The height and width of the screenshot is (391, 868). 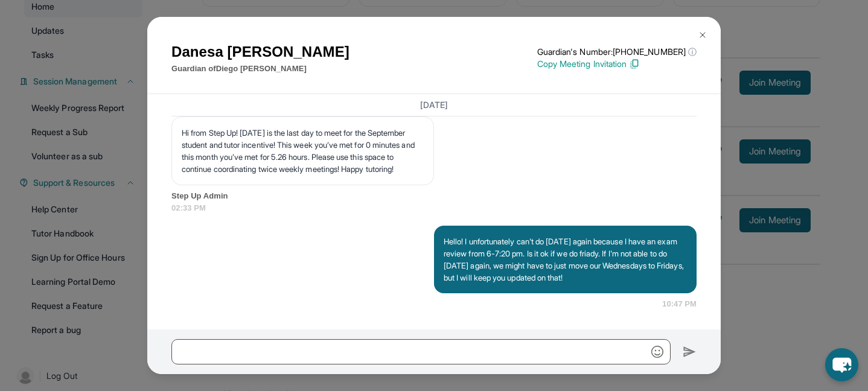 I want to click on p: Copy Meeting Invitation, so click(x=617, y=64).